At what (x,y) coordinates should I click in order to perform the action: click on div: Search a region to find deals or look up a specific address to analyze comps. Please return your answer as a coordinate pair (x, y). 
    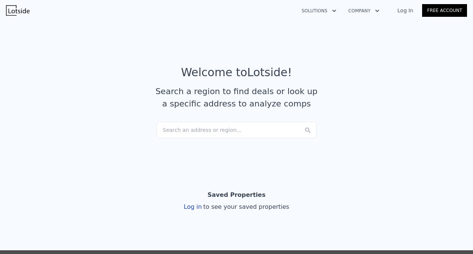
    Looking at the image, I should click on (236, 98).